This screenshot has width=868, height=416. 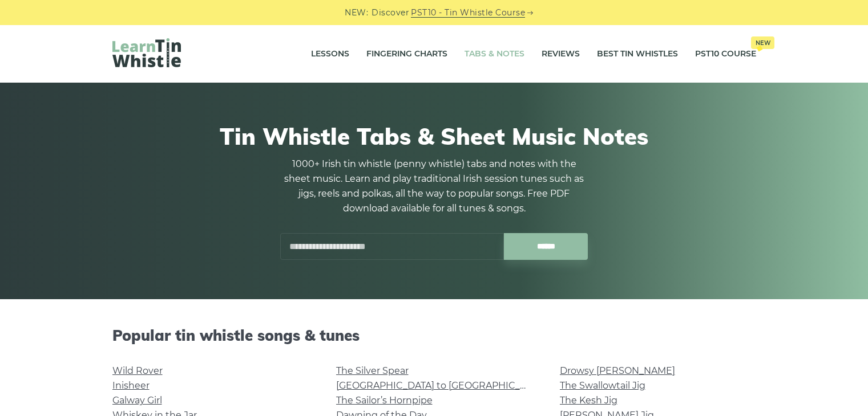 What do you see at coordinates (146, 53) in the screenshot?
I see `img: LearnTinWhistle.com` at bounding box center [146, 53].